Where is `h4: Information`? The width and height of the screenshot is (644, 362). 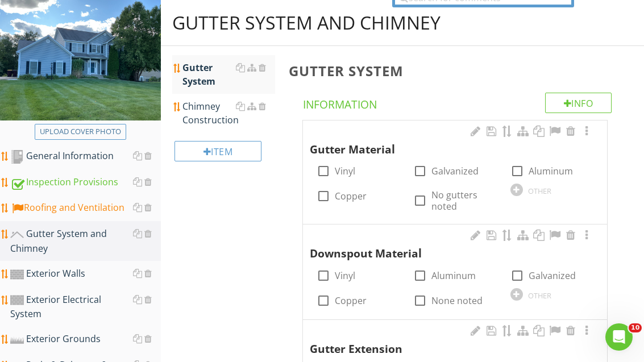
h4: Information is located at coordinates (458, 102).